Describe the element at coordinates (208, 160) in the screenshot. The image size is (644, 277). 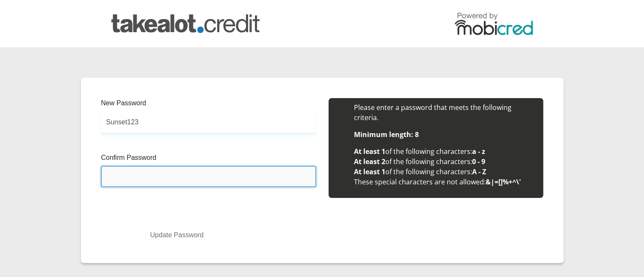
I see `label: Confirm Password` at that location.